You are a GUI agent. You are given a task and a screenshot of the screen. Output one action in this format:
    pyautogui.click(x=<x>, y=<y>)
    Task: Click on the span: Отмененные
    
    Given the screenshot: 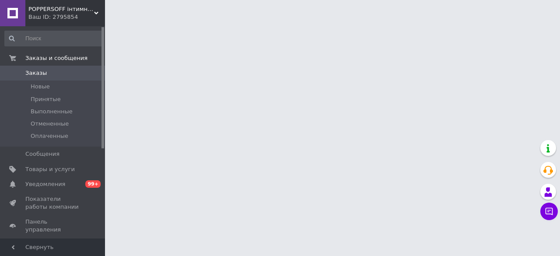 What is the action you would take?
    pyautogui.click(x=49, y=124)
    